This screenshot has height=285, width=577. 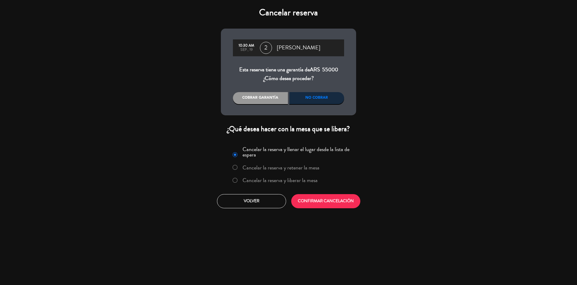 What do you see at coordinates (289, 74) in the screenshot?
I see `div: Esta reserva tiene una garantía de ¿Cómo desea proceder?` at bounding box center [289, 74].